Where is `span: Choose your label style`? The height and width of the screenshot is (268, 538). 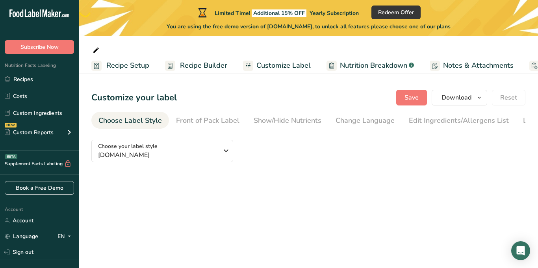 span: Choose your label style is located at coordinates (128, 146).